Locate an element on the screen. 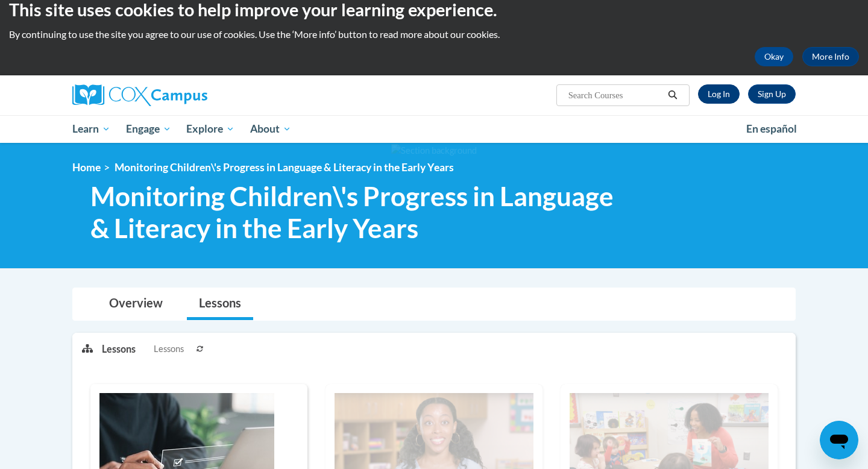 Image resolution: width=868 pixels, height=469 pixels. span: Lessons is located at coordinates (169, 349).